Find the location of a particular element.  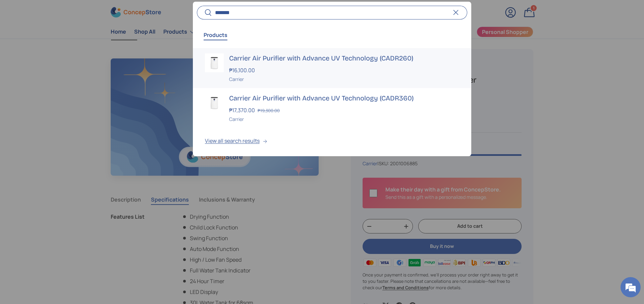

img: carrier-cadr360-with-advance-uv-technology-floor-standing-air-purifier-full-view-concepstore is located at coordinates (214, 103).